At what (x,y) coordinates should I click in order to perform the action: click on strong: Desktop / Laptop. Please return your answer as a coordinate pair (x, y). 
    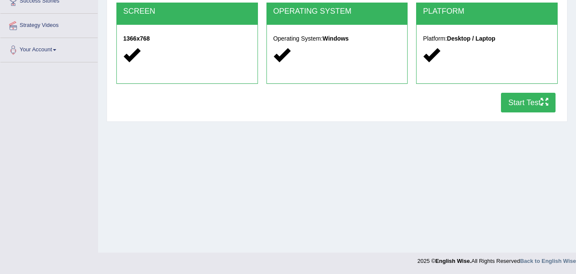
    Looking at the image, I should click on (471, 38).